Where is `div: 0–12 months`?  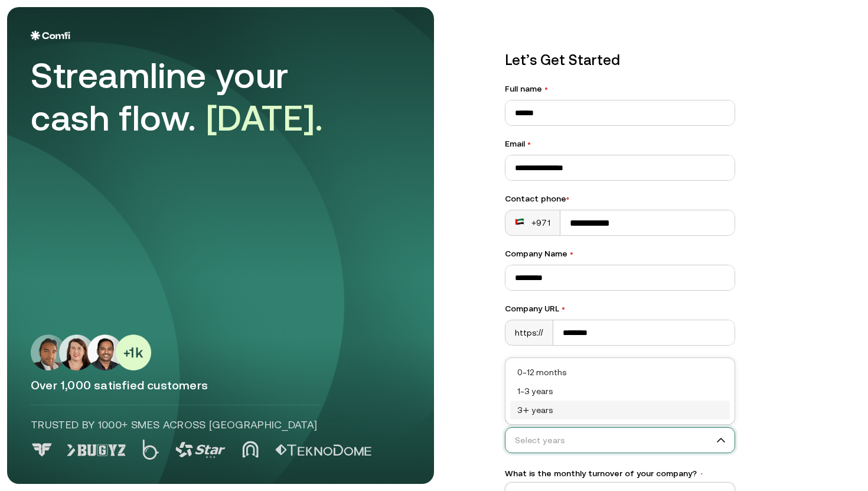 div: 0–12 months is located at coordinates (620, 373).